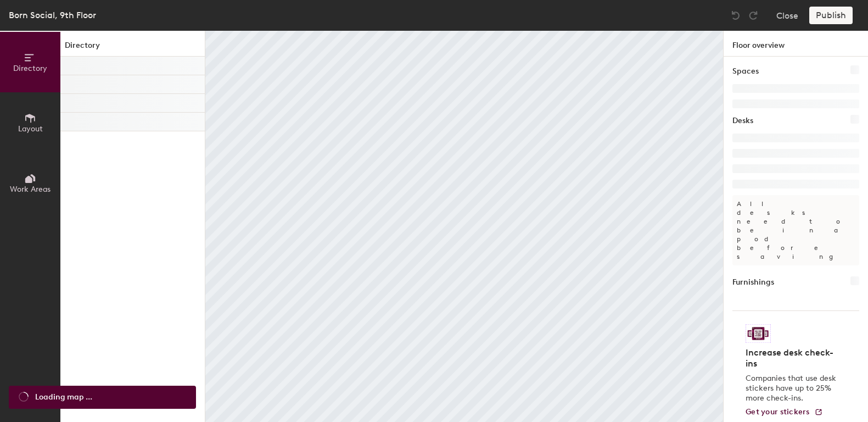 Image resolution: width=868 pixels, height=422 pixels. Describe the element at coordinates (132, 47) in the screenshot. I see `h1: Directory` at that location.